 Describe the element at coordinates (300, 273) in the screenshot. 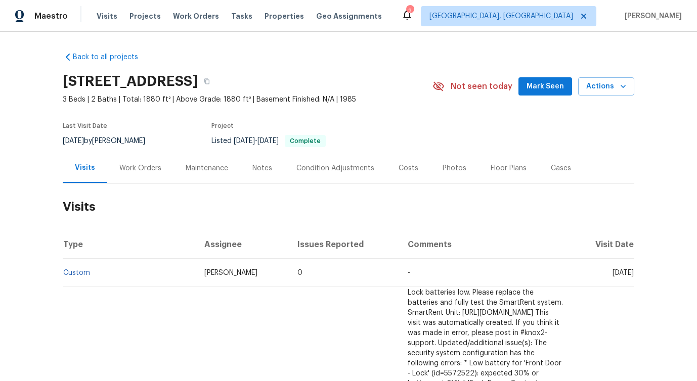

I see `span: 0` at that location.